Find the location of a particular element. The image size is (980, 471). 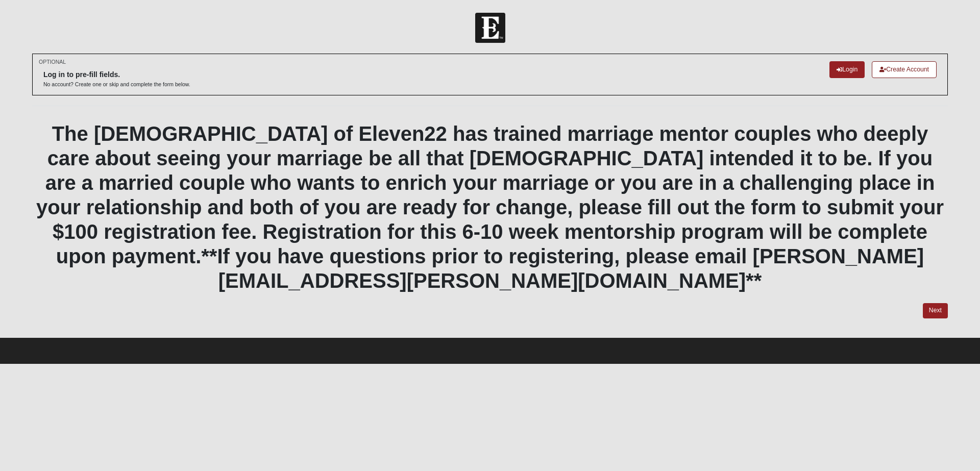

small: OPTIONAL is located at coordinates (52, 62).